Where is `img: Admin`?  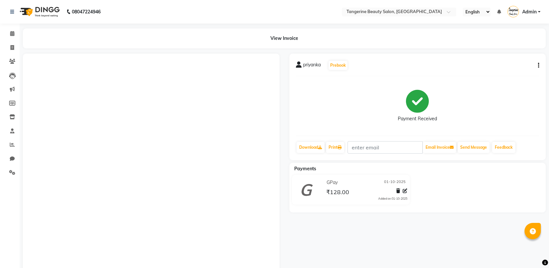
img: Admin is located at coordinates (513, 11).